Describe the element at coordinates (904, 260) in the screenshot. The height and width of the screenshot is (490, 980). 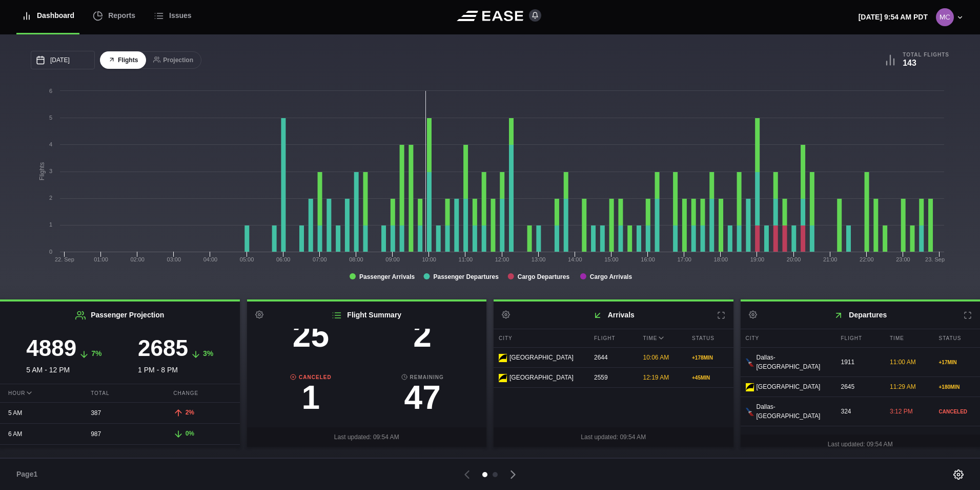
I see `text: 23:00` at that location.